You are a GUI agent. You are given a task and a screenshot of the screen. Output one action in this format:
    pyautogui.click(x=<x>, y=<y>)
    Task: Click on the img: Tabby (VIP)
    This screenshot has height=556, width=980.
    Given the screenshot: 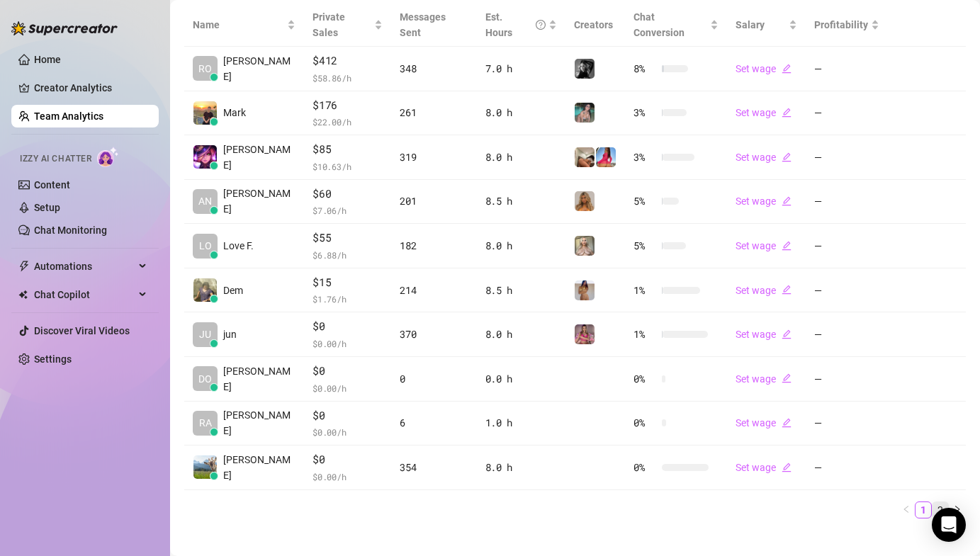 What is the action you would take?
    pyautogui.click(x=585, y=334)
    